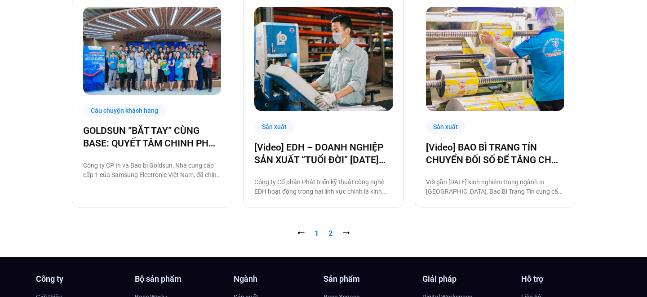 This screenshot has height=297, width=647. Describe the element at coordinates (467, 279) in the screenshot. I see `h4: Giải pháp` at that location.